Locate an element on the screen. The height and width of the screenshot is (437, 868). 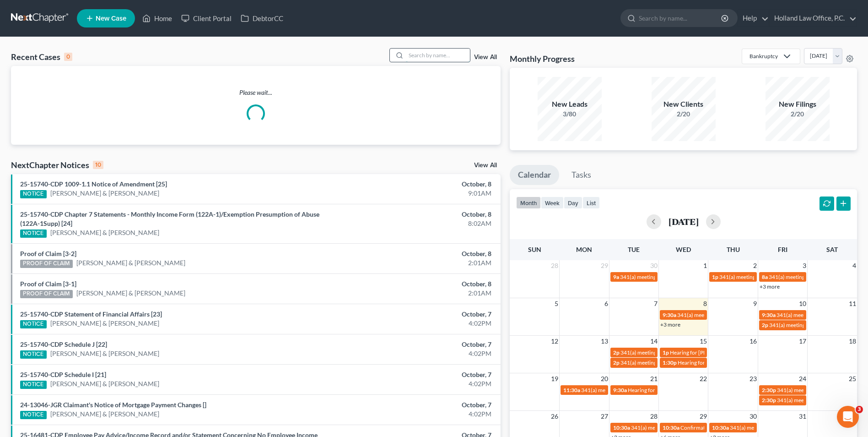
span: 18 is located at coordinates (852, 341).